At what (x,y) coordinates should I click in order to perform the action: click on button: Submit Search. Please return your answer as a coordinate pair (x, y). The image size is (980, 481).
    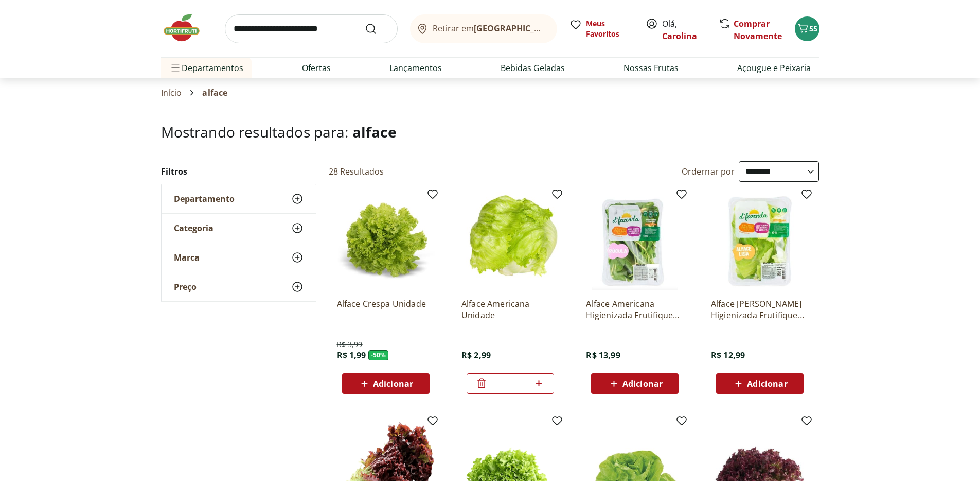
    Looking at the image, I should click on (377, 29).